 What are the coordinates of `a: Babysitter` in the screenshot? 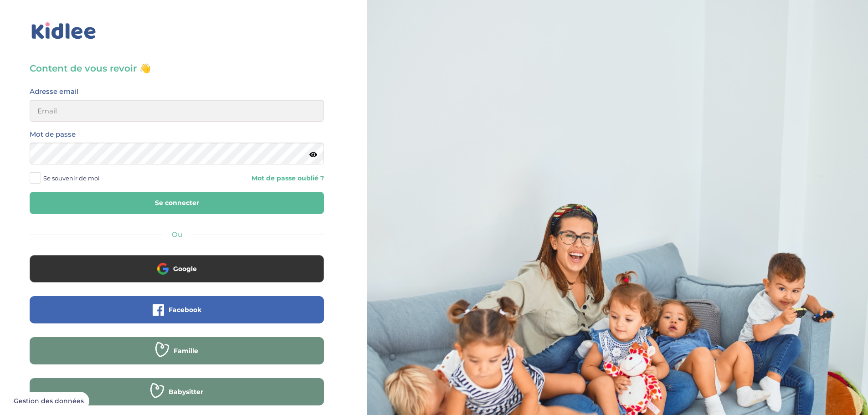 It's located at (177, 397).